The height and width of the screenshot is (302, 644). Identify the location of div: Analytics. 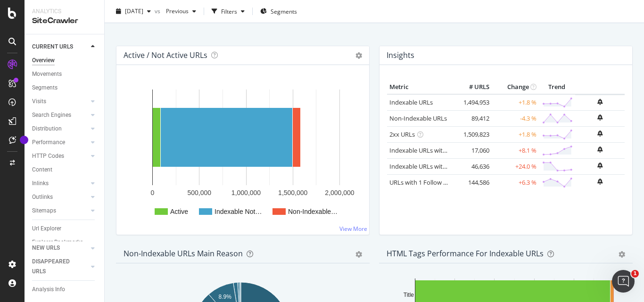
(64, 11).